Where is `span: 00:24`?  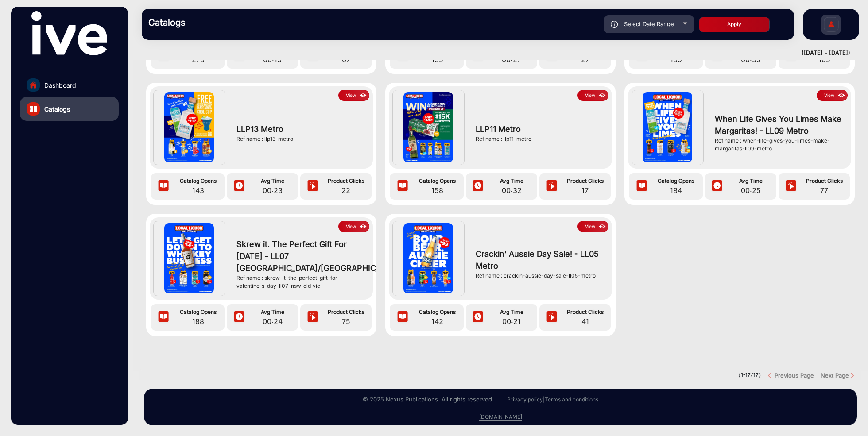 span: 00:24 is located at coordinates (272, 321).